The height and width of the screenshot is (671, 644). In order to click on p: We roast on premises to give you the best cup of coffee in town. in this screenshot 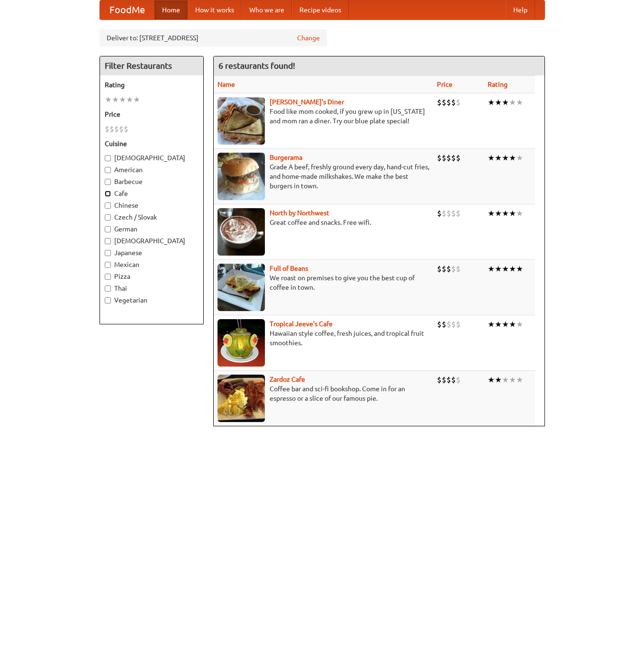, I will do `click(323, 282)`.